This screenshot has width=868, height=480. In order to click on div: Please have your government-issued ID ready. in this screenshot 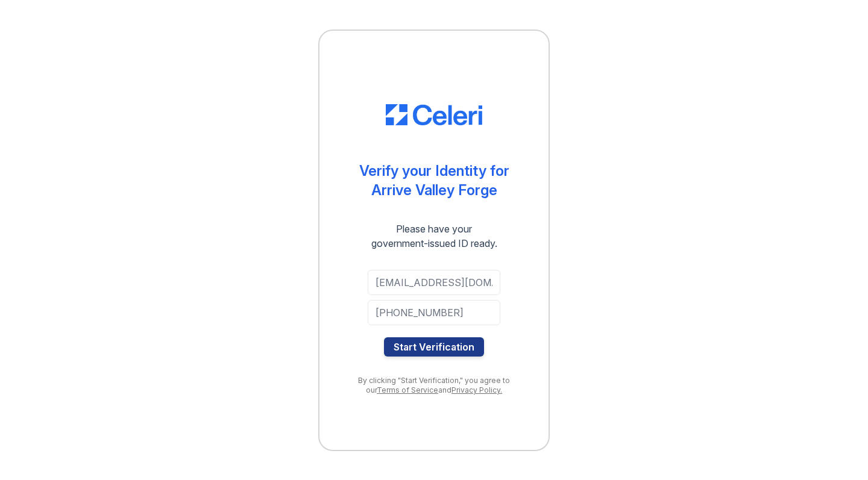, I will do `click(434, 237)`.